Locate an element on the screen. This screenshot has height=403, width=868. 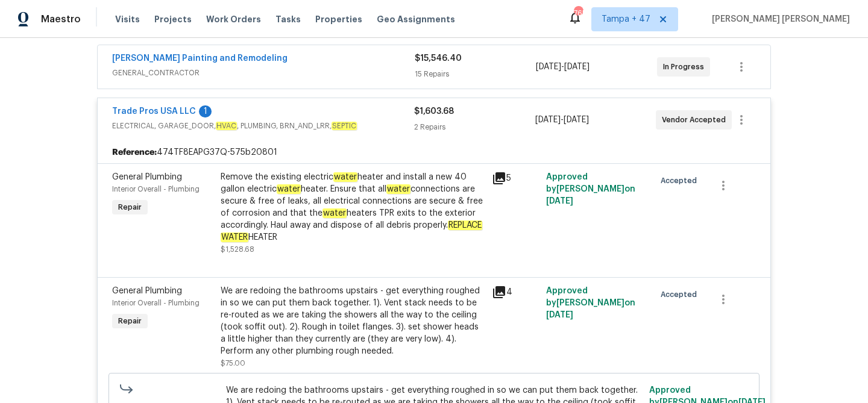
span: Tasks is located at coordinates (288, 19).